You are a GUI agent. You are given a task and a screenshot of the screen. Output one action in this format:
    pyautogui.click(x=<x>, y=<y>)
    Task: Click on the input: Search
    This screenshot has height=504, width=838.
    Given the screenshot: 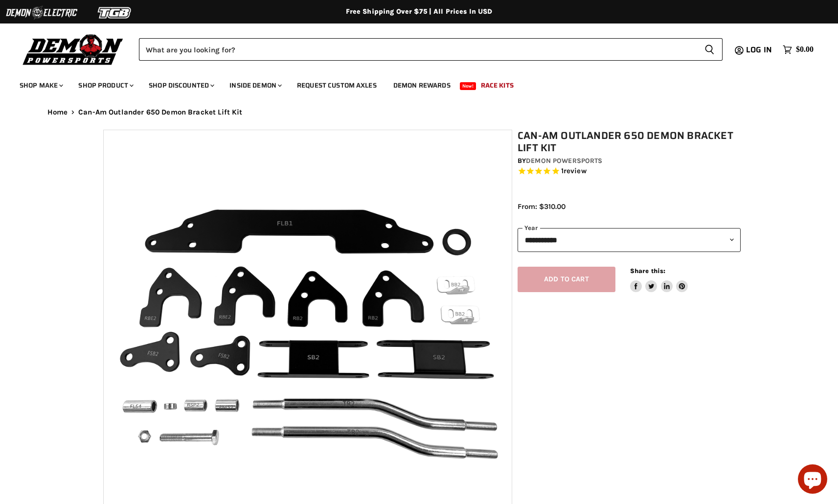 What is the action you would take?
    pyautogui.click(x=418, y=49)
    